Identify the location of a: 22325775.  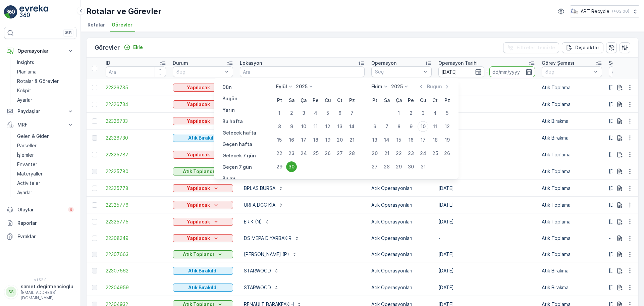
(136, 222).